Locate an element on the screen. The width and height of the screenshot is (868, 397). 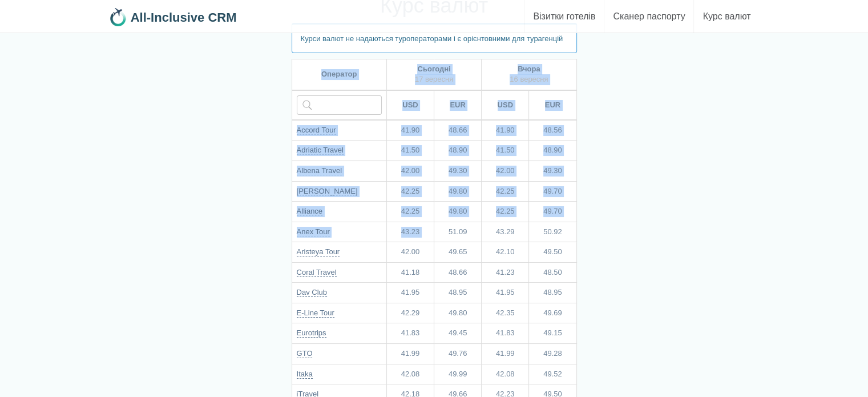
a: Alliance is located at coordinates (310, 211).